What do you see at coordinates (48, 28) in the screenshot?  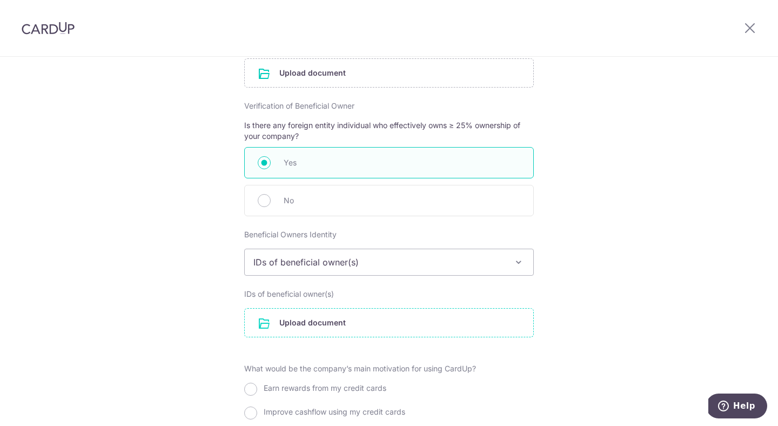 I see `img: CardUp` at bounding box center [48, 28].